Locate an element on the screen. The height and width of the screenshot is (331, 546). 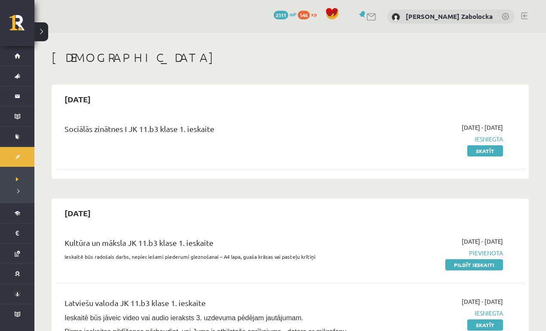
a: 2311 mP is located at coordinates (285, 14).